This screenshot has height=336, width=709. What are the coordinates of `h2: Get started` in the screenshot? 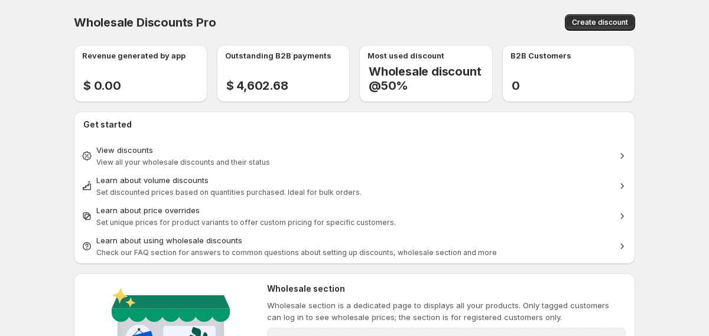 It's located at (355, 125).